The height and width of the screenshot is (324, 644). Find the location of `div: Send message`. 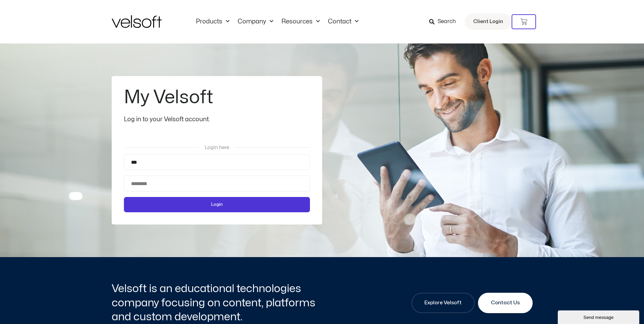

div: Send message is located at coordinates (41, 8).